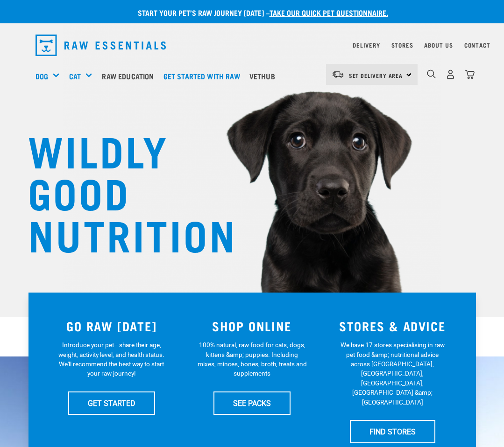 The width and height of the screenshot is (504, 447). I want to click on a: GET STARTED, so click(112, 403).